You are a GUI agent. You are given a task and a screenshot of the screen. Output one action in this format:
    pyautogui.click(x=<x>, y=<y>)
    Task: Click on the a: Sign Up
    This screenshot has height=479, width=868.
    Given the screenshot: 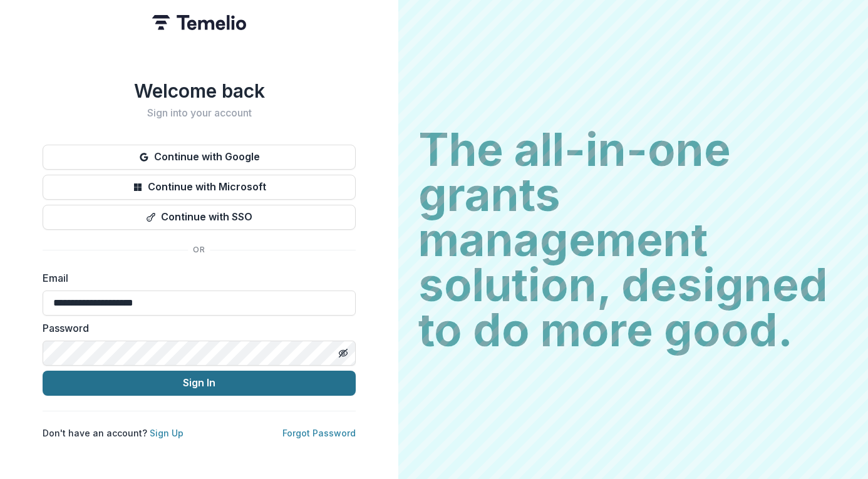 What is the action you would take?
    pyautogui.click(x=167, y=433)
    